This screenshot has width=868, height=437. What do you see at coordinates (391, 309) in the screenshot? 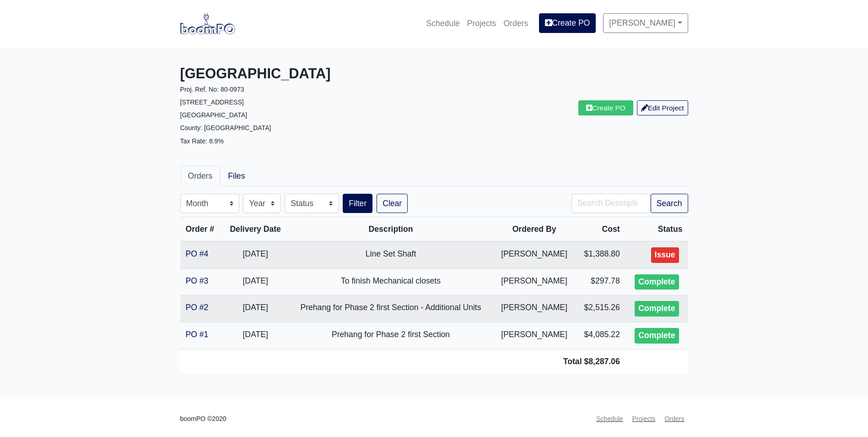
I see `td: Prehang for Phase 2 first Section - Additional Units` at bounding box center [391, 309].